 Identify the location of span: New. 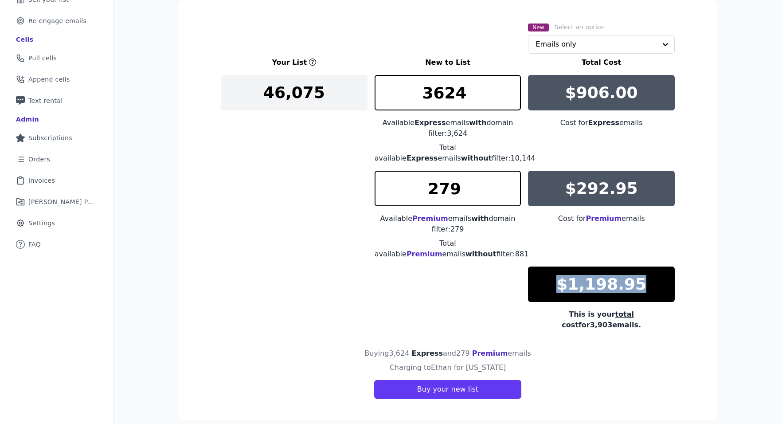
(538, 27).